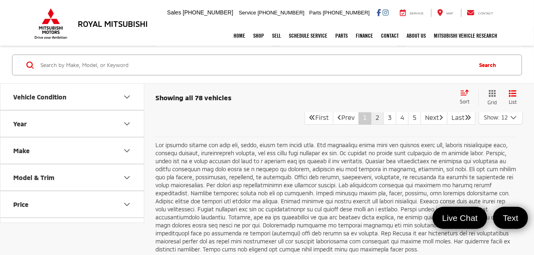 This screenshot has height=255, width=534. I want to click on i: Last Page, so click(468, 117).